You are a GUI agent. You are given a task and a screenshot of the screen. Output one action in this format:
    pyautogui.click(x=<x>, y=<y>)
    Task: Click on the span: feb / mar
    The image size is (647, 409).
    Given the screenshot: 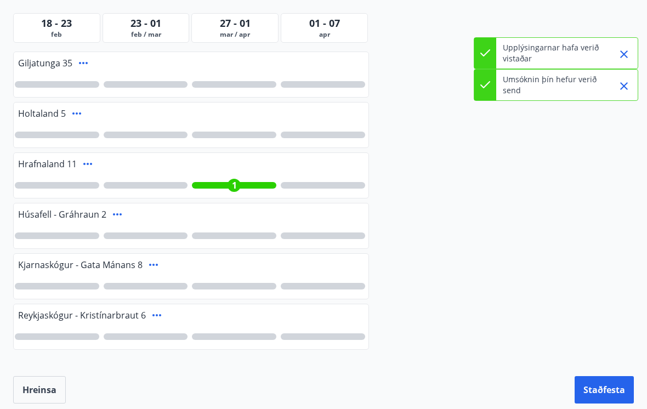 What is the action you would take?
    pyautogui.click(x=146, y=35)
    